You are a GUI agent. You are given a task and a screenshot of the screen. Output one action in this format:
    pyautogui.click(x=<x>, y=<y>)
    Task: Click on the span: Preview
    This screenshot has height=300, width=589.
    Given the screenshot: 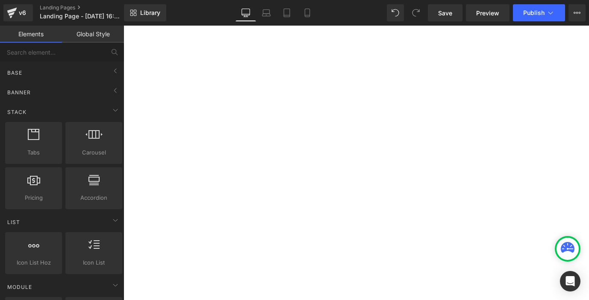 What is the action you would take?
    pyautogui.click(x=488, y=13)
    